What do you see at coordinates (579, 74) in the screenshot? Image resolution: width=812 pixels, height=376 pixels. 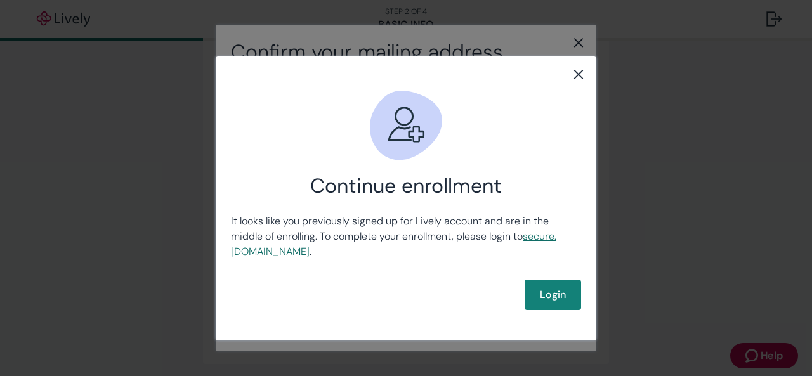 I see `button: close button` at bounding box center [579, 74].